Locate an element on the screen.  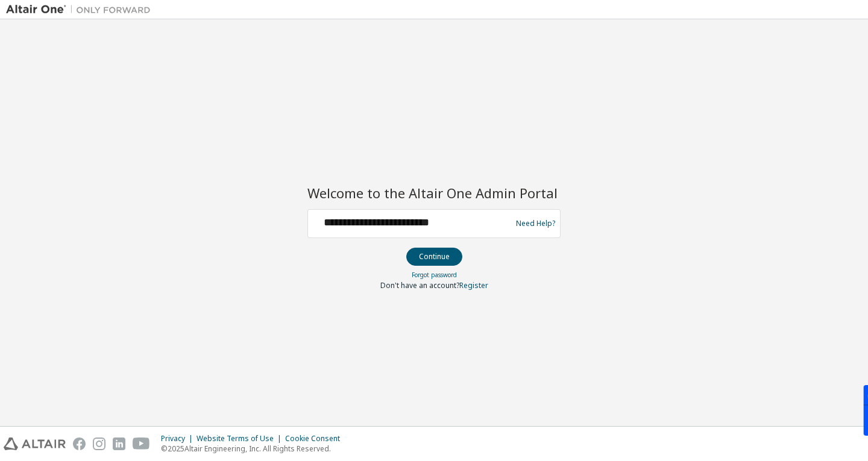
div: Cookie Consent is located at coordinates (316, 439).